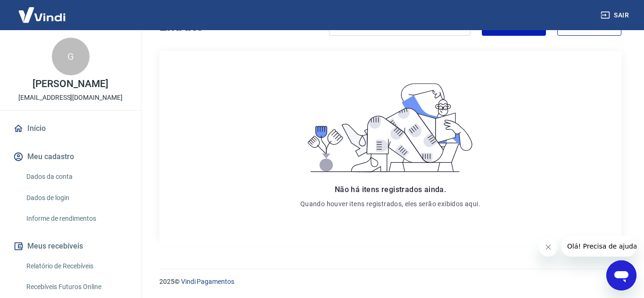 The height and width of the screenshot is (298, 644). Describe the element at coordinates (42, 10) in the screenshot. I see `span: Olá! Precisa de ajuda?` at that location.